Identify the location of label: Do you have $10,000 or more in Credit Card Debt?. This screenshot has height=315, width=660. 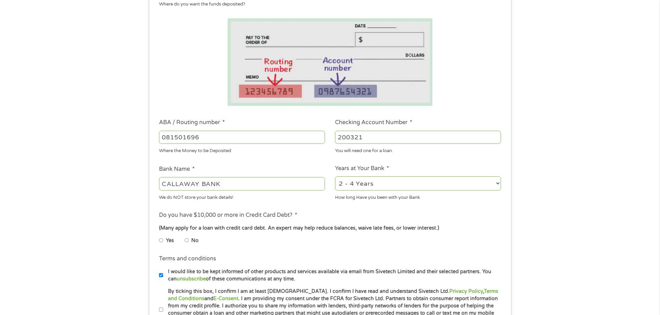
(228, 215).